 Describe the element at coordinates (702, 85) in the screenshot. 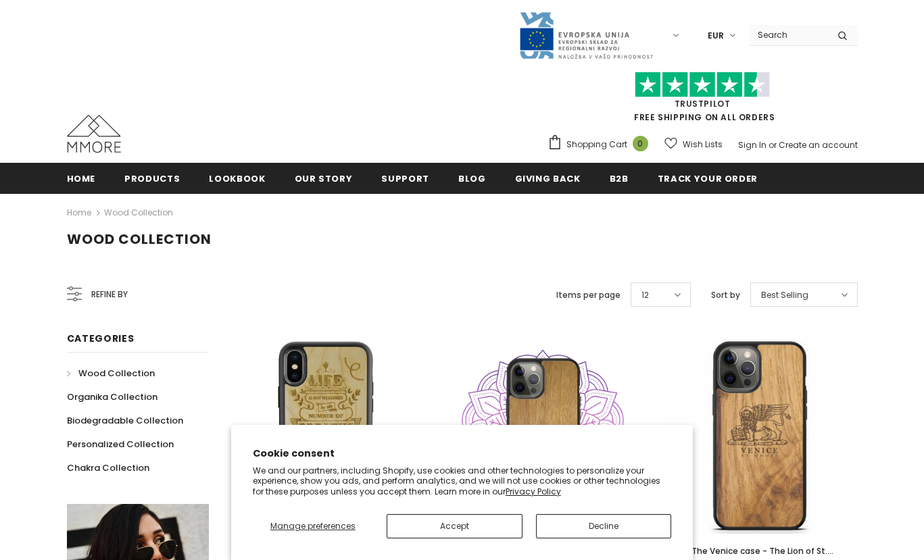

I see `img: Trust Pilot Stars` at that location.